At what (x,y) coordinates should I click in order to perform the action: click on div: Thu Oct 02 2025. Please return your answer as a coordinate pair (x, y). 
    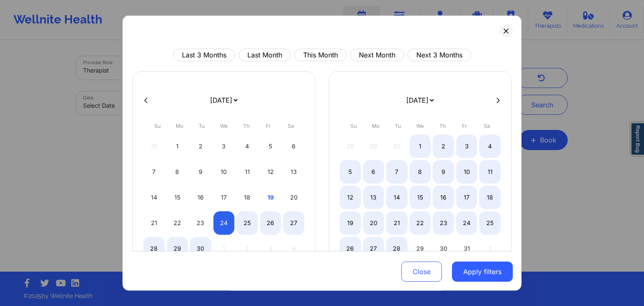
    Looking at the image, I should click on (443, 146).